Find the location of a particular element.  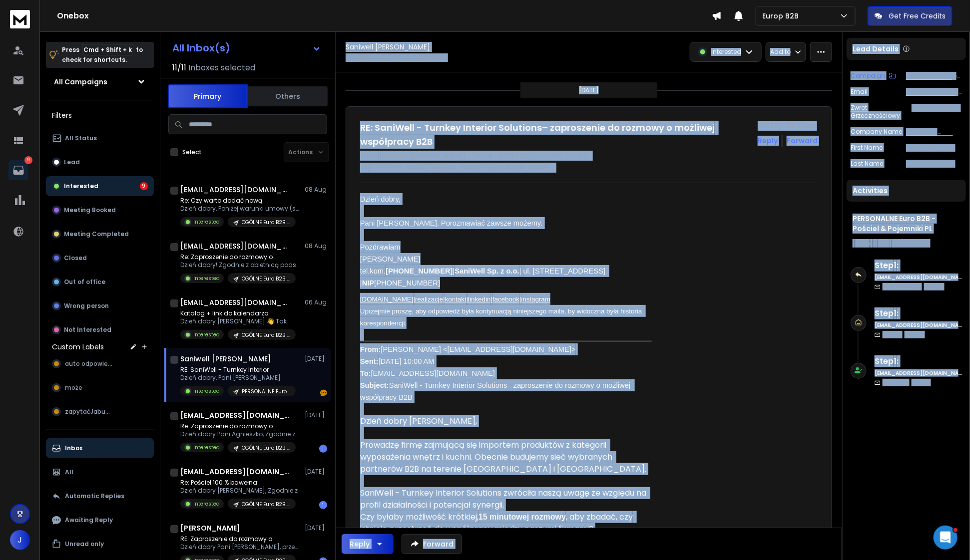

h1: RE: SaniWell - Turnkey Interior Solutions– zaproszenie do rozmowy o możliwej współpracy B2B is located at coordinates (556, 135).